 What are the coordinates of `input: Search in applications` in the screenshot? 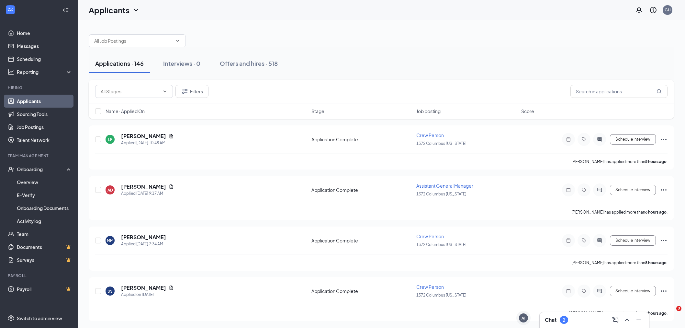 It's located at (619, 91).